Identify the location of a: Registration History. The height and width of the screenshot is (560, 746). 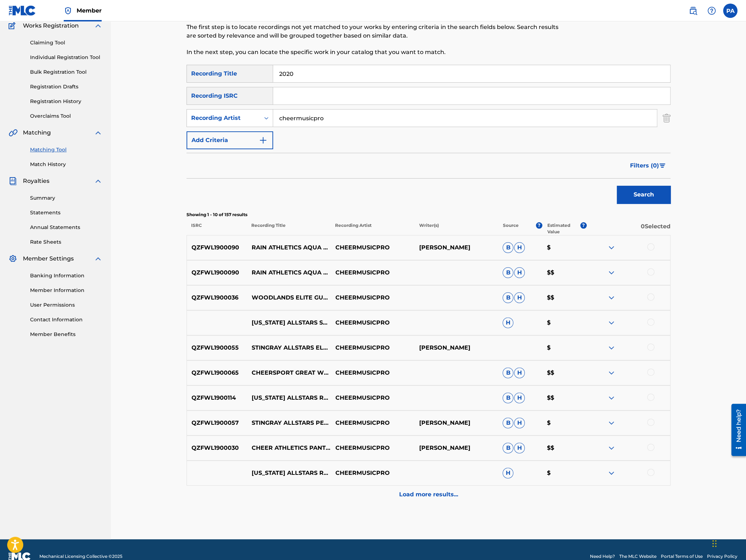
(66, 101).